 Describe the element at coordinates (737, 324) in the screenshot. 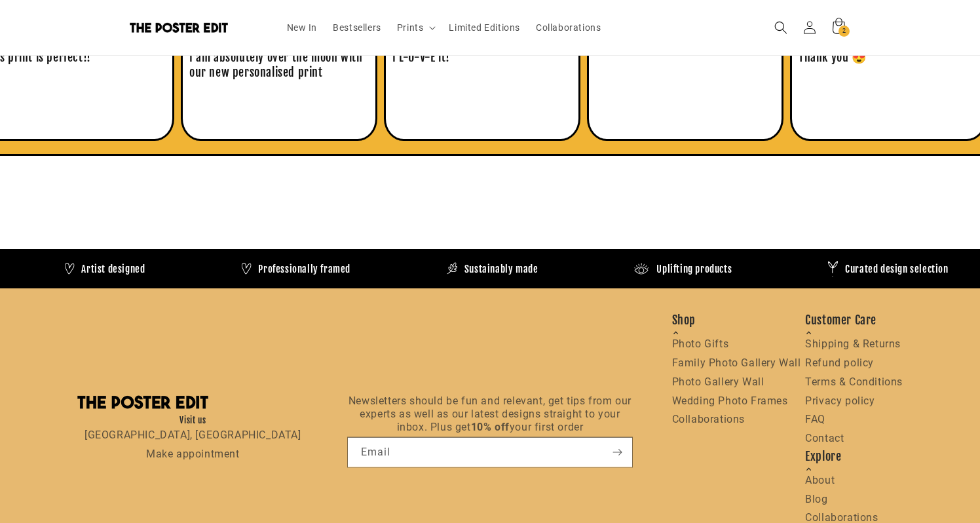

I see `span: Shop` at that location.